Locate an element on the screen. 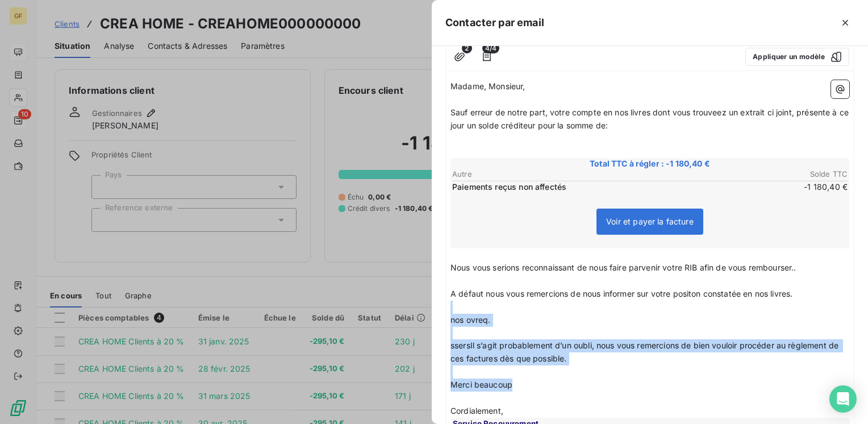 Image resolution: width=868 pixels, height=424 pixels. span: 2 is located at coordinates (467, 48).